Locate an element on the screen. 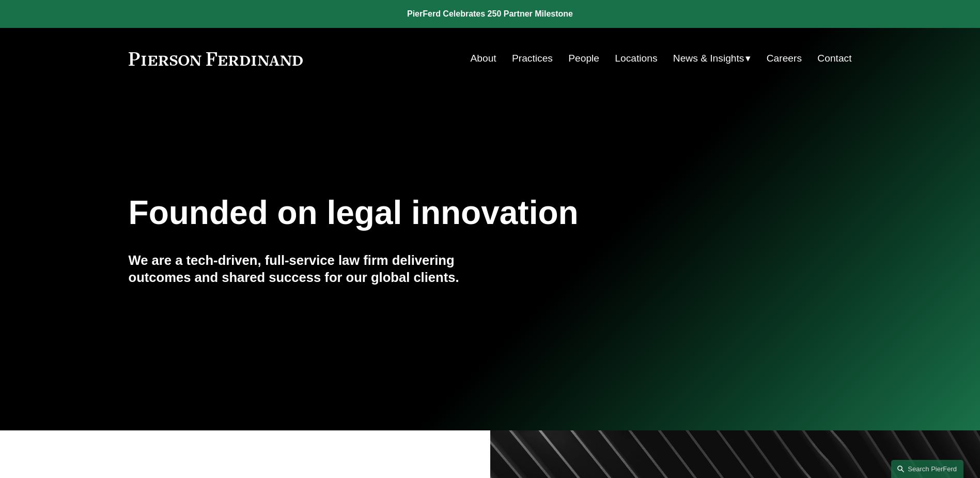  a: Locations is located at coordinates (636, 58).